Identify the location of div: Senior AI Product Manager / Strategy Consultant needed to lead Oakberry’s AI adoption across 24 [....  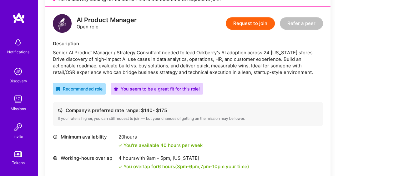
(188, 63).